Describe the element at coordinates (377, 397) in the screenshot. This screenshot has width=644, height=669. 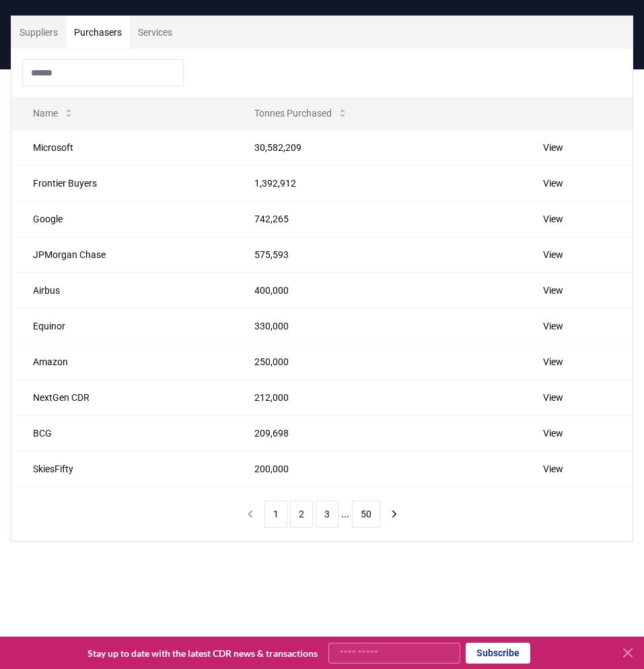
I see `td: 212,000` at that location.